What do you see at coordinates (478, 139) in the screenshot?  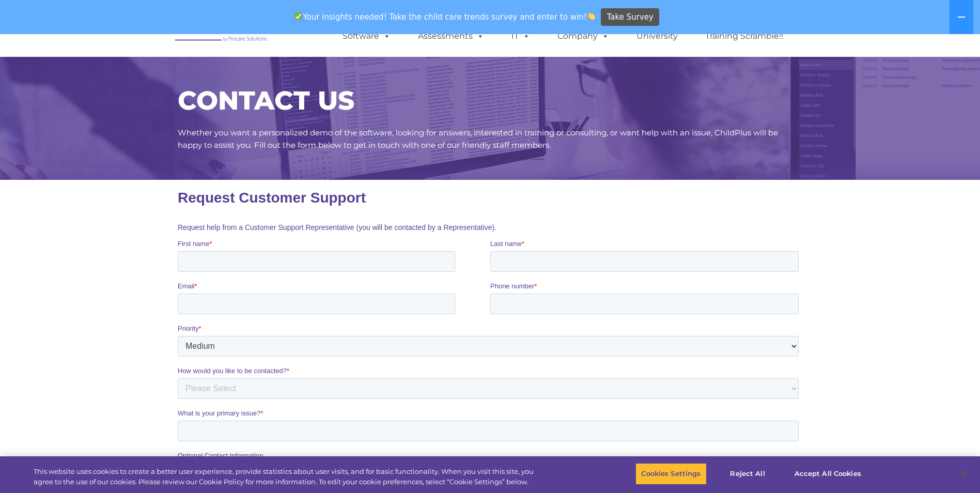 I see `span: Whether you want a personalized demo of the software, looking for answers, interested in training...` at bounding box center [478, 139].